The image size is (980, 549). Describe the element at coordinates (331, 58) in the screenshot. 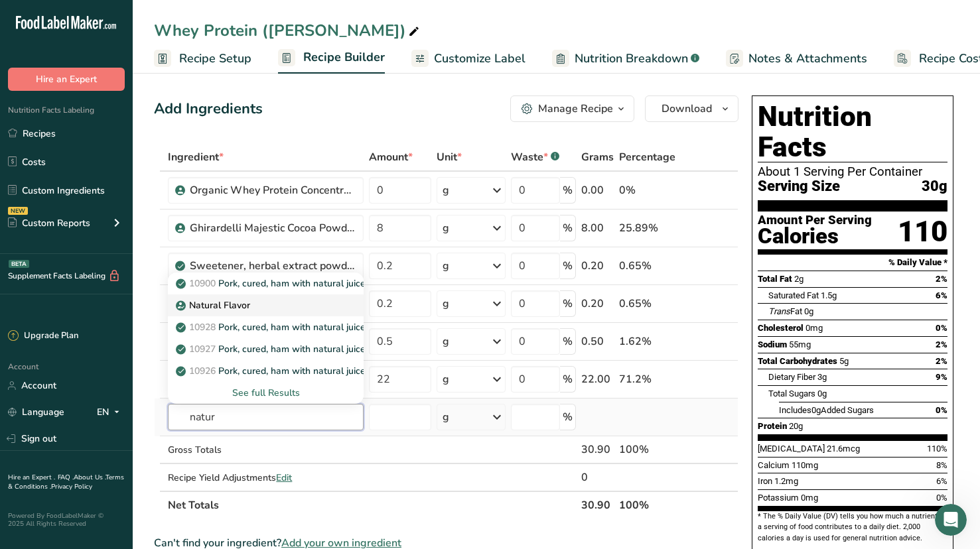

I see `a: Recipe Builder` at that location.